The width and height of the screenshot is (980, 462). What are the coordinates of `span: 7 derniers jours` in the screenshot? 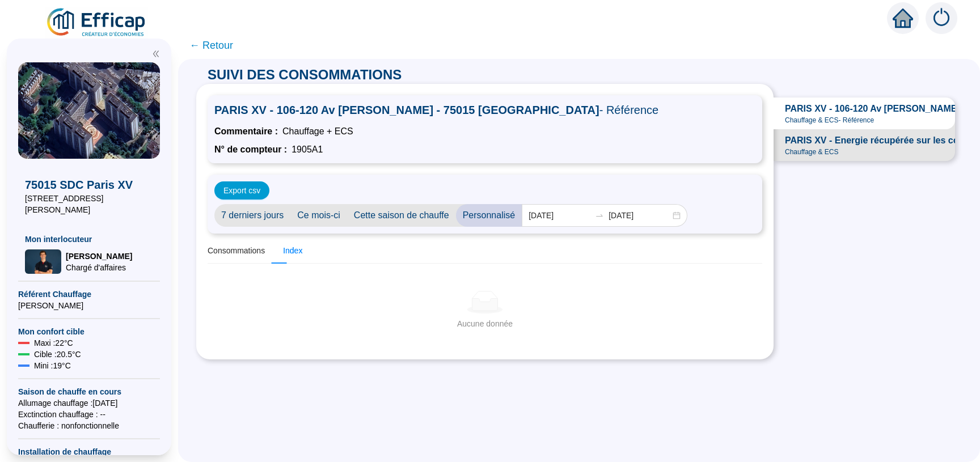 It's located at (253, 215).